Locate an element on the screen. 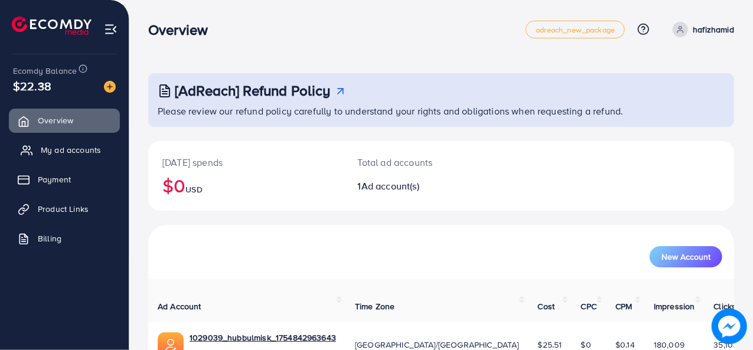 The image size is (753, 350). p: Please review our refund policy carefully to understand your rights and obligations when requesti... is located at coordinates (442, 111).